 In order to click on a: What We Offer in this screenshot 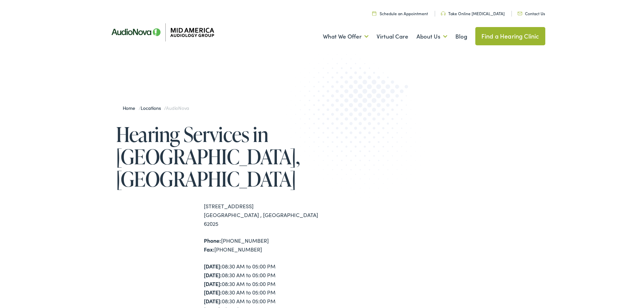, I will do `click(345, 37)`.